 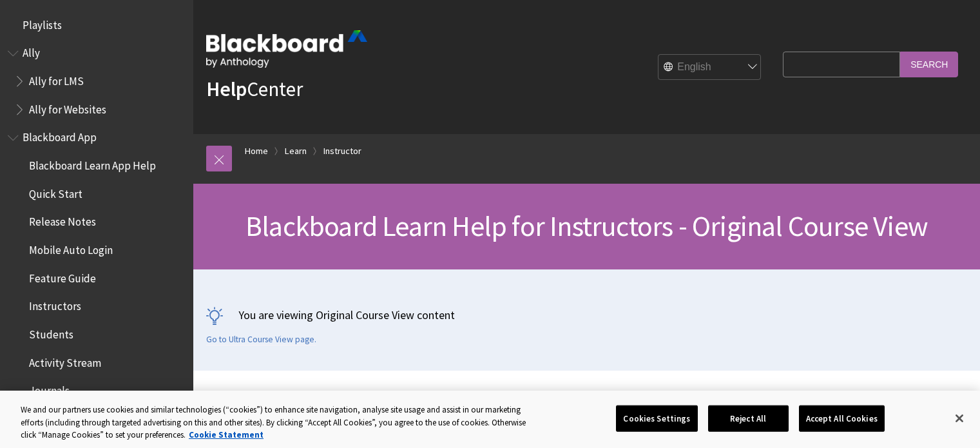 What do you see at coordinates (295, 151) in the screenshot?
I see `a: Learn` at bounding box center [295, 151].